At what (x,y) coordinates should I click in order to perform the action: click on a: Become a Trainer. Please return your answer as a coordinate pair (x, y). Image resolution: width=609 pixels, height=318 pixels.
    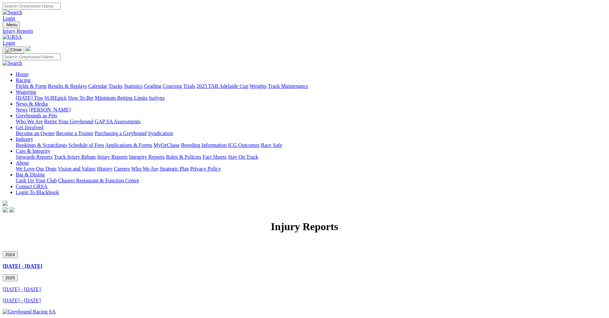
    Looking at the image, I should click on (75, 133).